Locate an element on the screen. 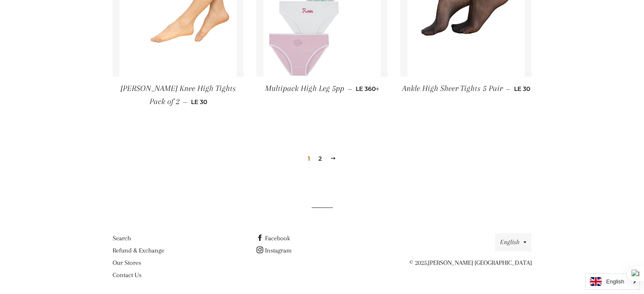 This screenshot has width=644, height=294. span: Ankle High Sheer Tights 5 Pair is located at coordinates (452, 89).